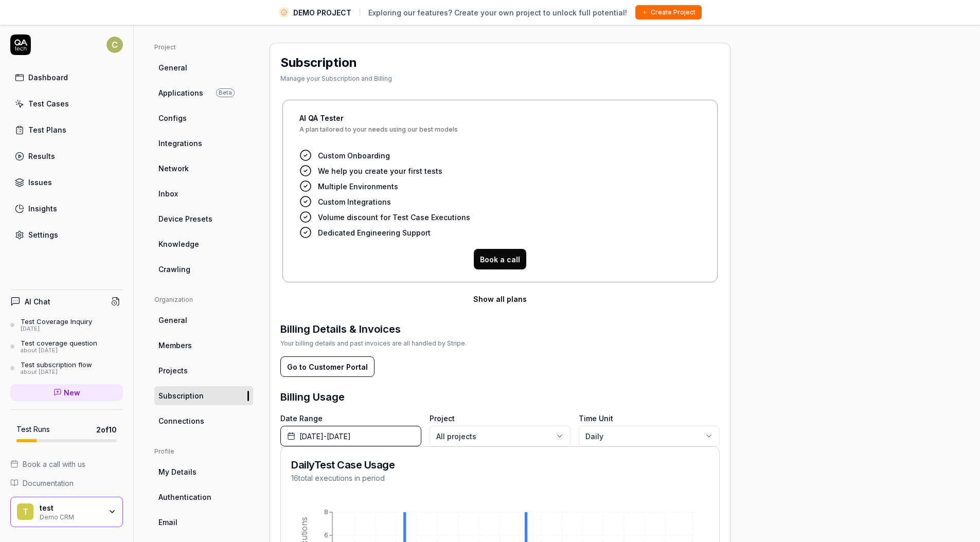  I want to click on h4: AI QA Tester, so click(500, 118).